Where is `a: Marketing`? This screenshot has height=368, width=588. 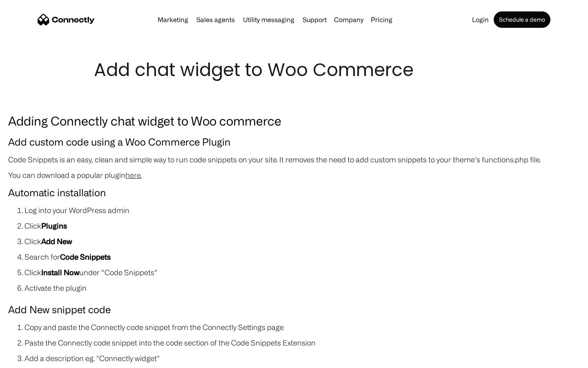 a: Marketing is located at coordinates (173, 20).